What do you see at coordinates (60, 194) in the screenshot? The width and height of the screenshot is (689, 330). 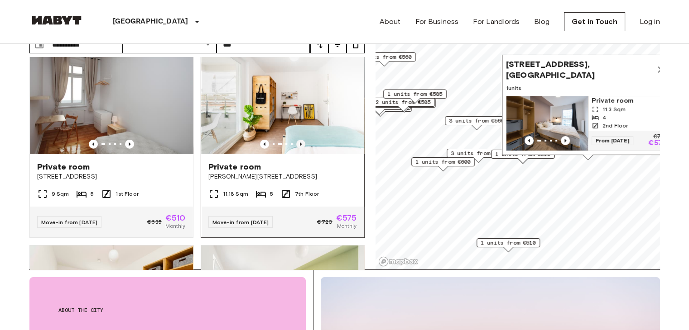 I see `span: 9 Sqm` at bounding box center [60, 194].